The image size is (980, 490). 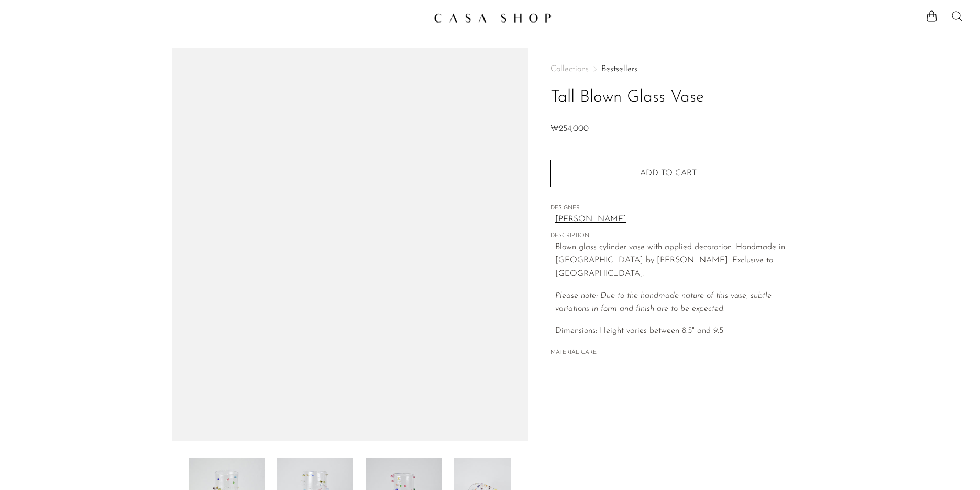 I want to click on button: Add to cart, so click(x=669, y=173).